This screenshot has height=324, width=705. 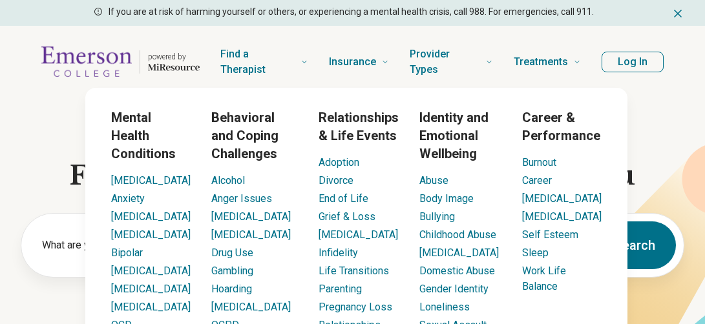 What do you see at coordinates (347, 216) in the screenshot?
I see `a: Grief & Loss` at bounding box center [347, 216].